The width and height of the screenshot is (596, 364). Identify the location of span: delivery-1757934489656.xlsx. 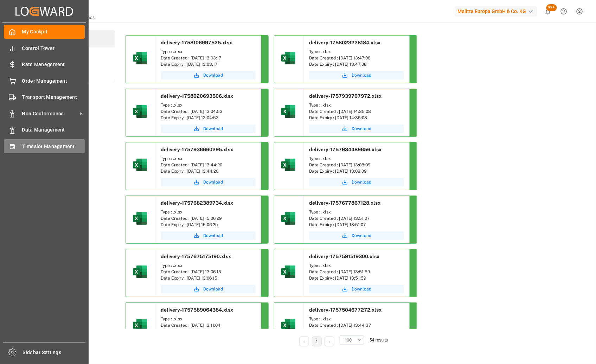
(345, 149).